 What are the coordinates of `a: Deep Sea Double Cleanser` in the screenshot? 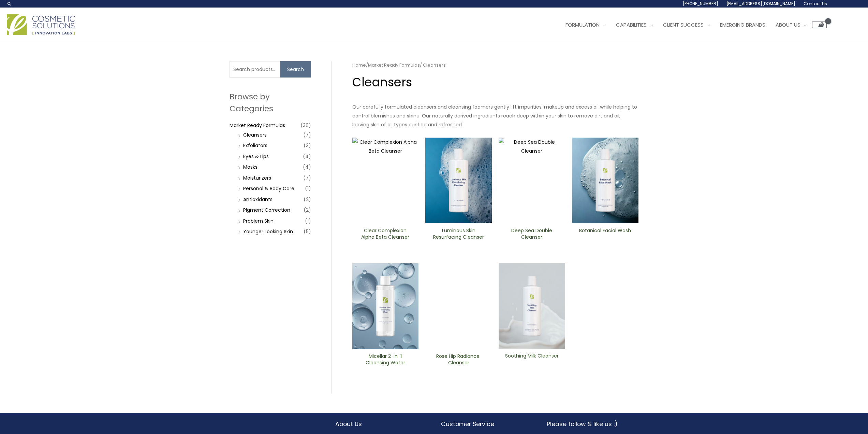 It's located at (532, 235).